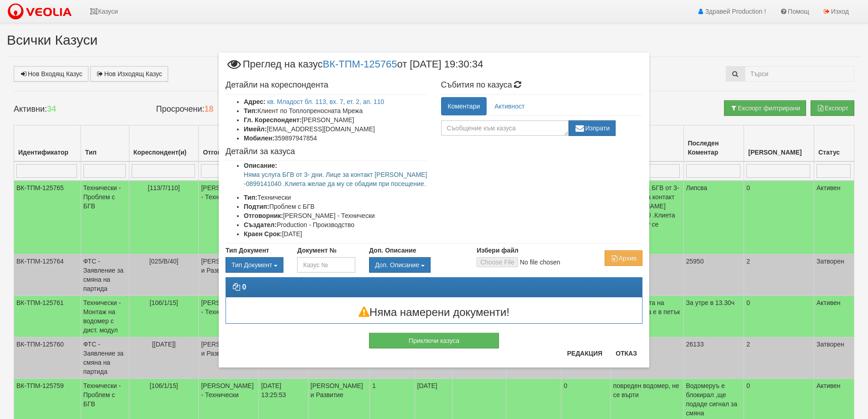  What do you see at coordinates (259, 138) in the screenshot?
I see `b: Мобилен:` at bounding box center [259, 138].